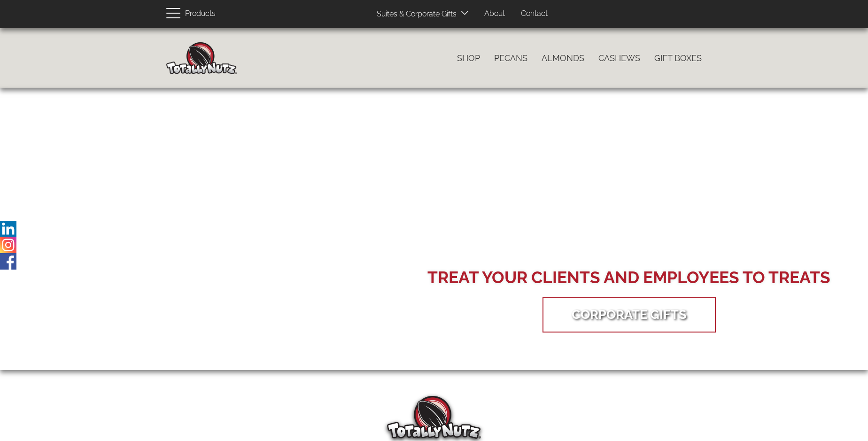 This screenshot has width=868, height=441. What do you see at coordinates (468, 58) in the screenshot?
I see `a: Shop` at bounding box center [468, 58].